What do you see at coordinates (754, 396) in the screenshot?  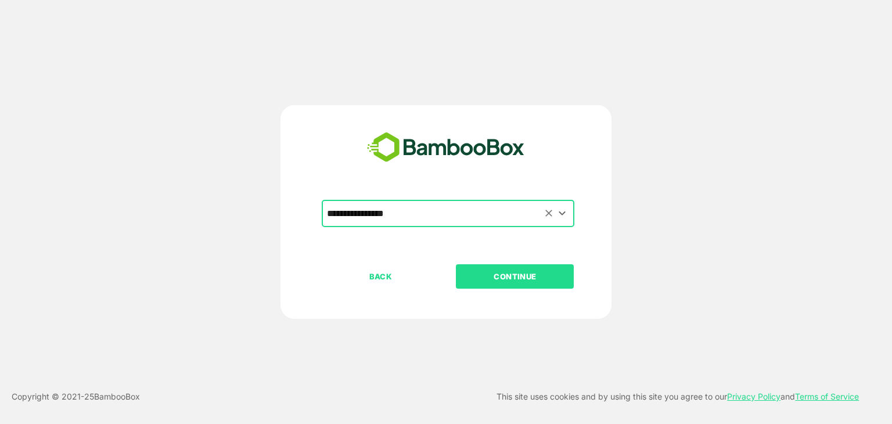 I see `a: Privacy Policy` at bounding box center [754, 396].